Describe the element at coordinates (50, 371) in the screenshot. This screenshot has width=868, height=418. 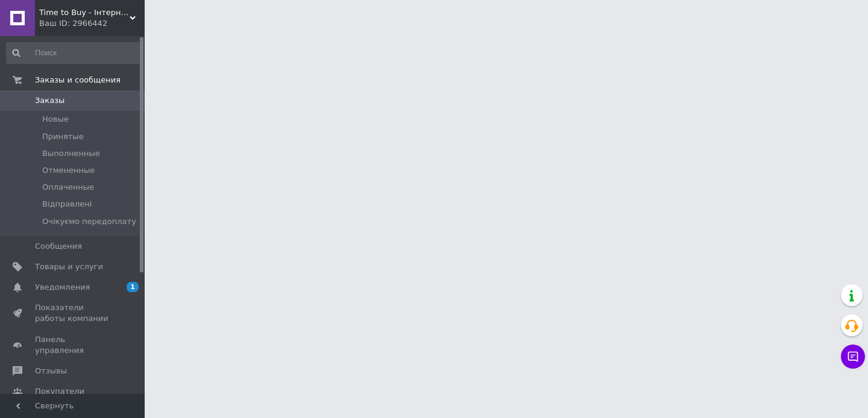
I see `span: Отзывы` at that location.